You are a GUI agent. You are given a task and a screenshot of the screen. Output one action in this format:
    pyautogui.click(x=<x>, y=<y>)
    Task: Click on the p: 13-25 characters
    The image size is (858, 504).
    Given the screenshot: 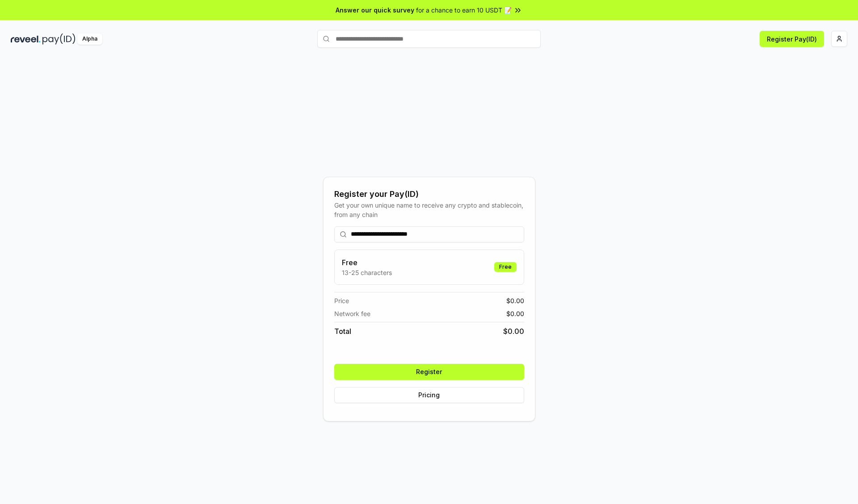 What is the action you would take?
    pyautogui.click(x=367, y=272)
    